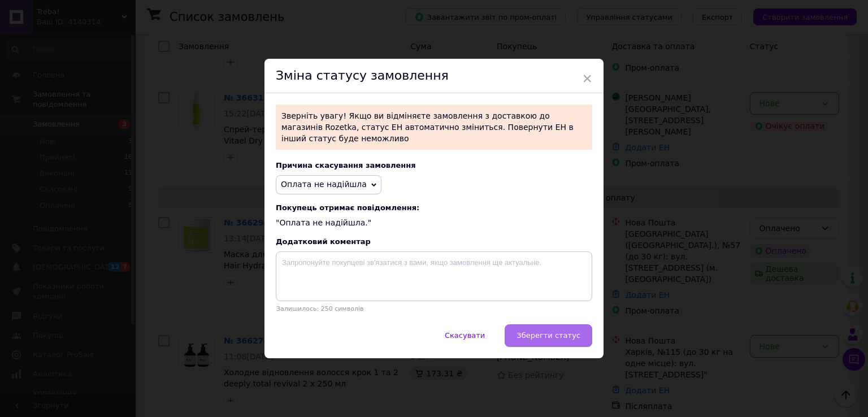 This screenshot has height=417, width=868. I want to click on span: Оплата не надійшла, so click(324, 184).